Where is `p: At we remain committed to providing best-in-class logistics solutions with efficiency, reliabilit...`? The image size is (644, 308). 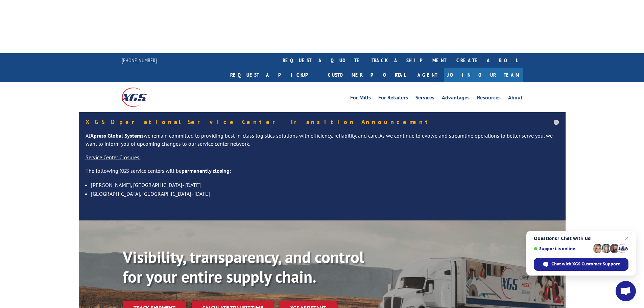
p: At we remain committed to providing best-in-class logistics solutions with efficiency, reliabilit... is located at coordinates (322, 143).